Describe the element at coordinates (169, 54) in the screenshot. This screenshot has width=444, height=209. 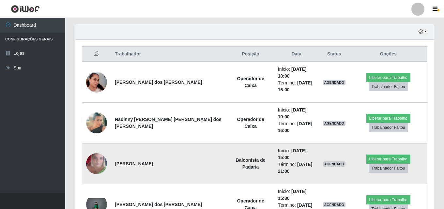
I see `th: Trabalhador` at that location.